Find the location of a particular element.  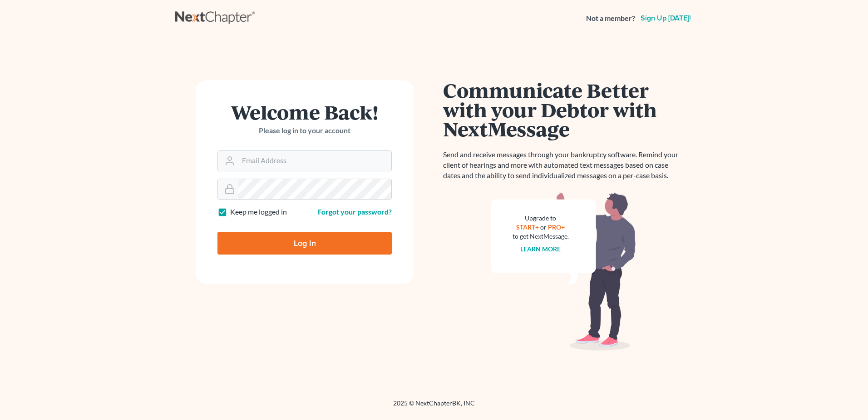

p: Send and receive messages through your bankruptcy software. Remind your client of hearings and mo... is located at coordinates (563, 165).